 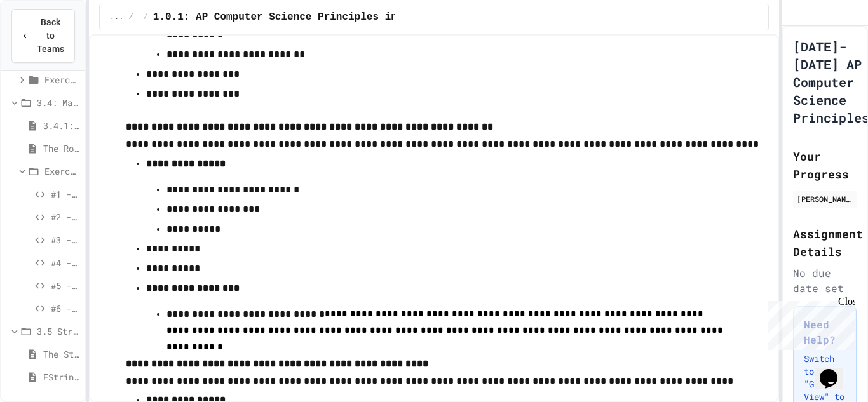 I want to click on span: #1 - Fix the Code (Easy), so click(x=66, y=194).